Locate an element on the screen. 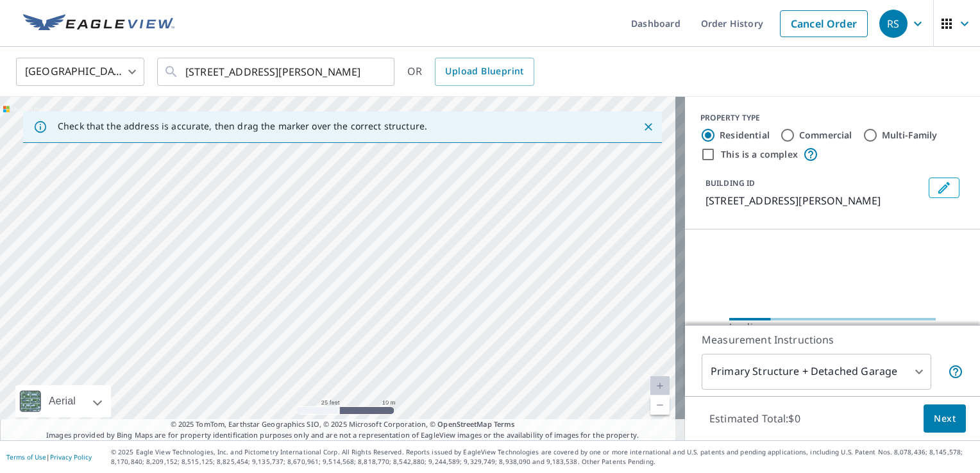  div: PROPERTY TYPE is located at coordinates (832, 118).